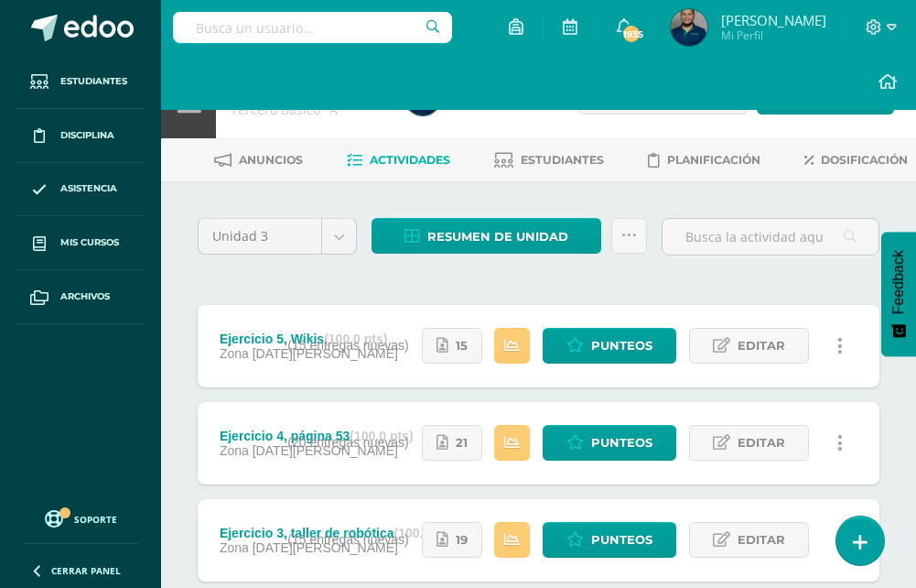 The width and height of the screenshot is (916, 588). What do you see at coordinates (312, 27) in the screenshot?
I see `input: Busca un usuario...` at bounding box center [312, 27].